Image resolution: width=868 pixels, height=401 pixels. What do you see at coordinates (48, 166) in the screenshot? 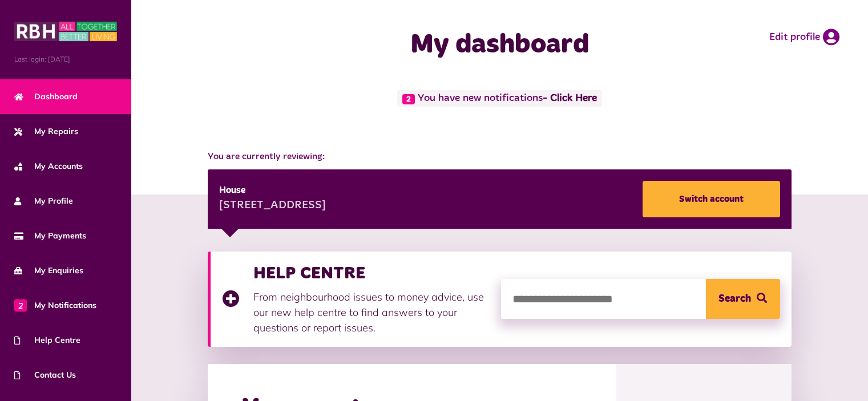
I see `span: My Accounts` at bounding box center [48, 166].